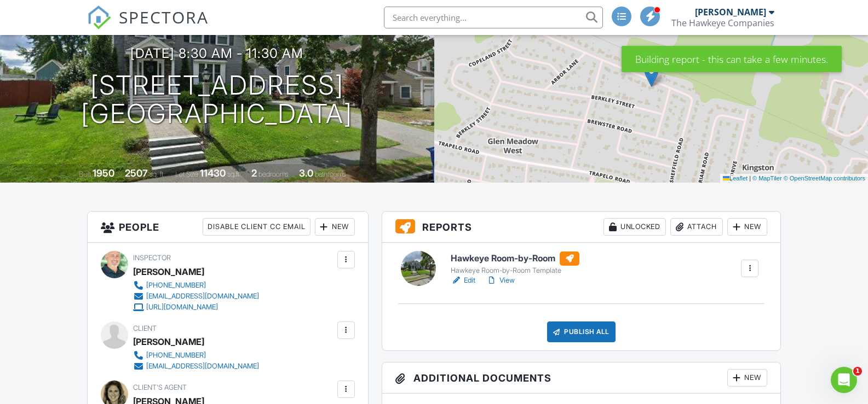 The height and width of the screenshot is (404, 868). I want to click on div: Disable Client CC Email, so click(257, 227).